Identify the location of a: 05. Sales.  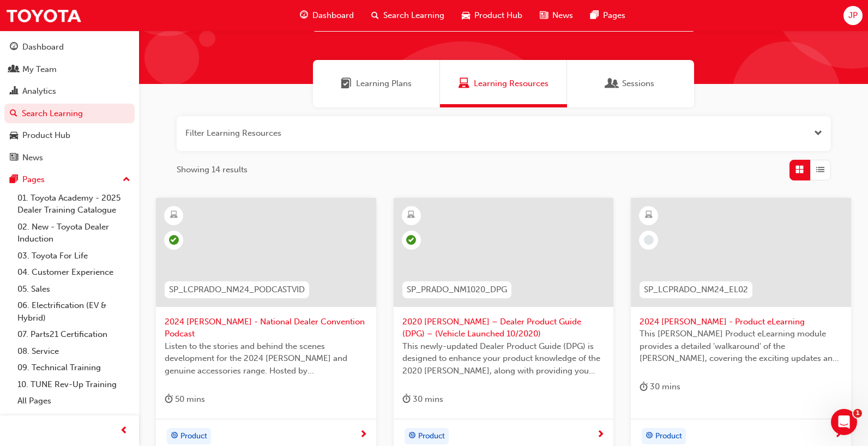
(74, 289).